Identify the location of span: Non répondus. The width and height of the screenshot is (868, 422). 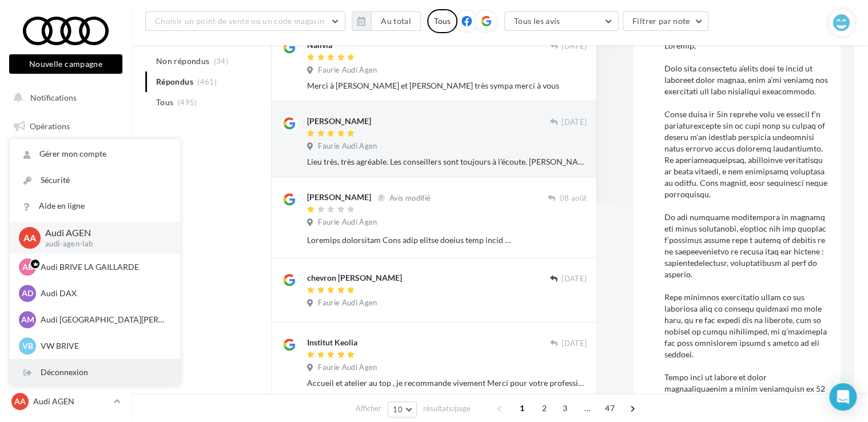
(183, 61).